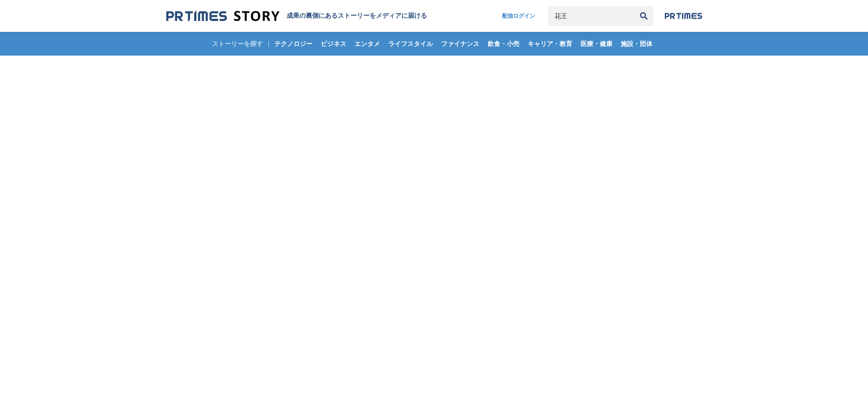 This screenshot has height=415, width=868. Describe the element at coordinates (223, 16) in the screenshot. I see `img: 成果の裏側にあるストーリーをメディアに届ける` at that location.